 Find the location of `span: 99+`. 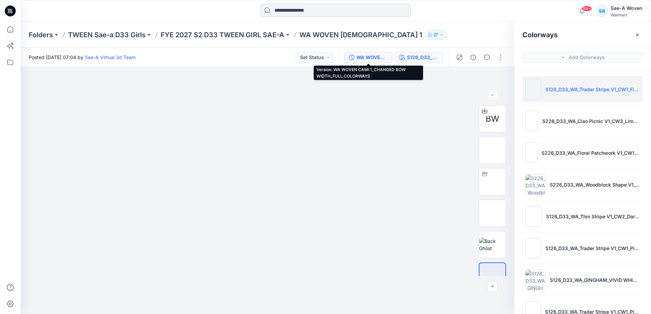

span: 99+ is located at coordinates (587, 9).